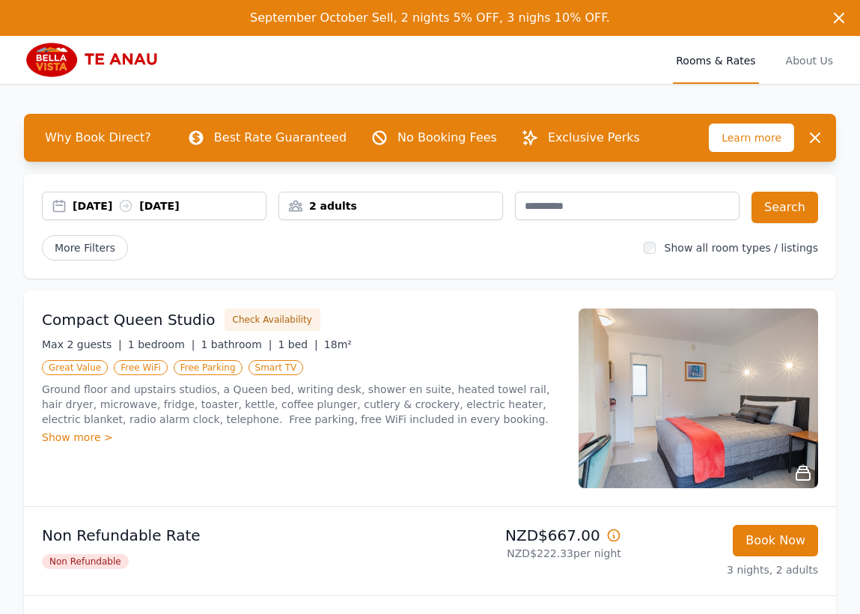  Describe the element at coordinates (85, 248) in the screenshot. I see `span: More Filters` at that location.